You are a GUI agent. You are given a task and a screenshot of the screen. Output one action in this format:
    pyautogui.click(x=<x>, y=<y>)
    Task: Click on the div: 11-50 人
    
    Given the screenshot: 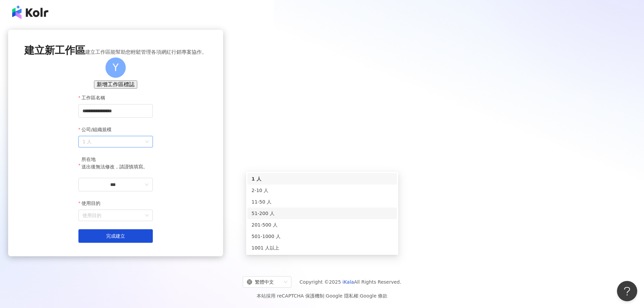 What is the action you would take?
    pyautogui.click(x=322, y=202)
    